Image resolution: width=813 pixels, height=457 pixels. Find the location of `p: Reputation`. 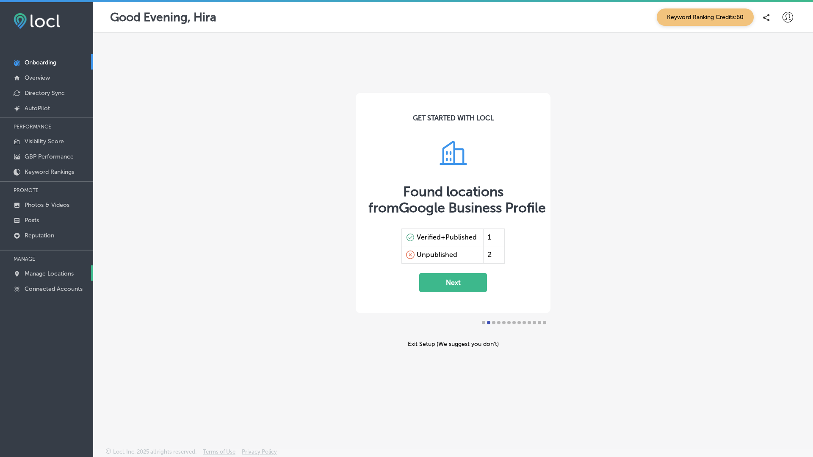

p: Reputation is located at coordinates (39, 235).